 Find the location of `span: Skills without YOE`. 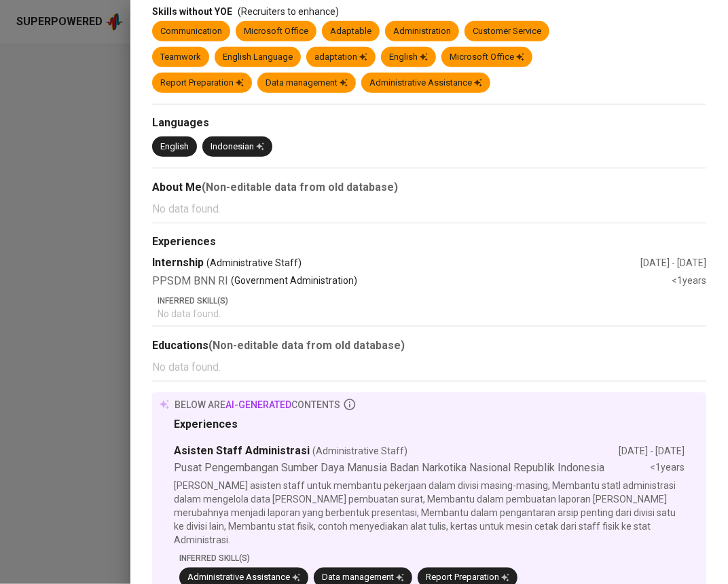

span: Skills without YOE is located at coordinates (192, 12).